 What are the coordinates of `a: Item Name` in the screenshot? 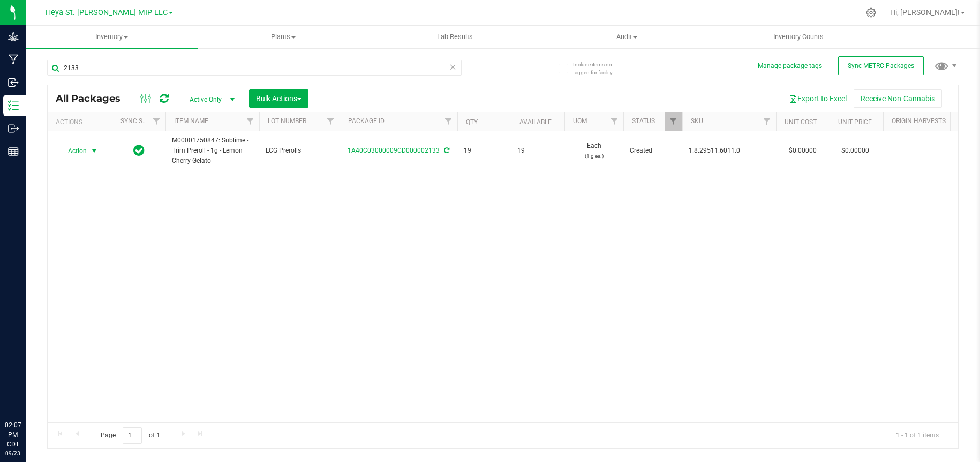 It's located at (192, 121).